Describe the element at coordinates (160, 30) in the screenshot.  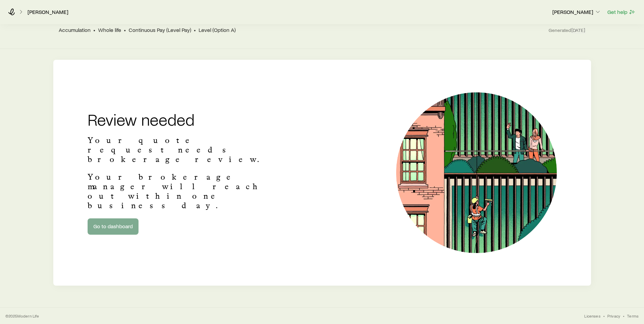
I see `span: Continuous Pay (Level Pay)` at that location.